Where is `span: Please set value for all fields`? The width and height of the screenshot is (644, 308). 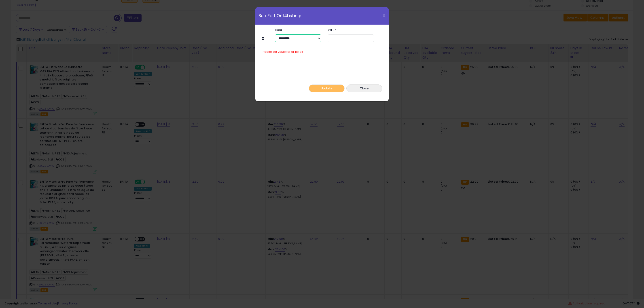
span: Please set value for all fields is located at coordinates (282, 52).